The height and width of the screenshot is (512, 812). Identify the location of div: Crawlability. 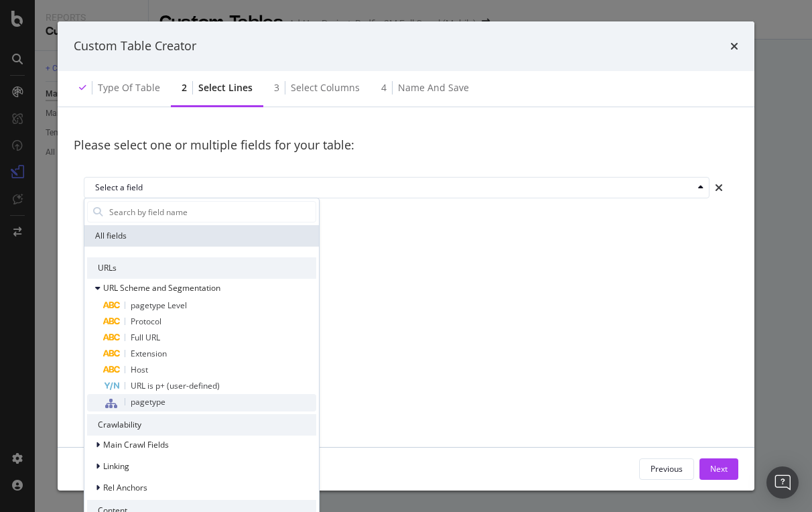
(202, 425).